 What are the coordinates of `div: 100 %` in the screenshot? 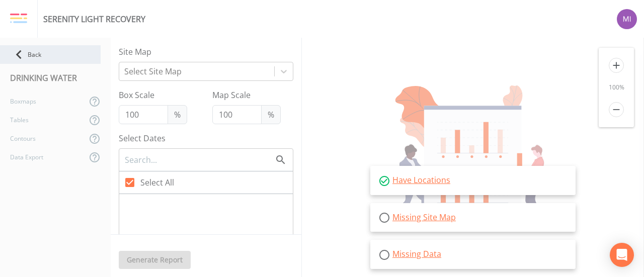 It's located at (616, 87).